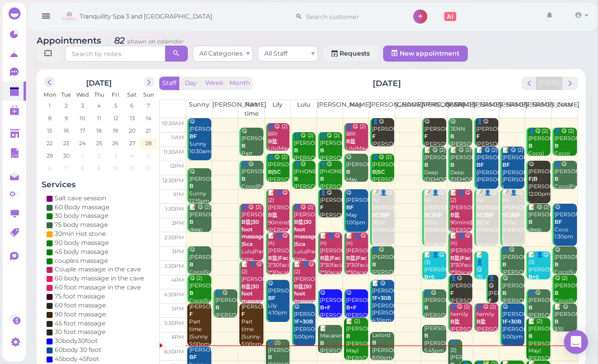 The height and width of the screenshot is (364, 598). Describe the element at coordinates (80, 332) in the screenshot. I see `div: 30 foot massage` at that location.